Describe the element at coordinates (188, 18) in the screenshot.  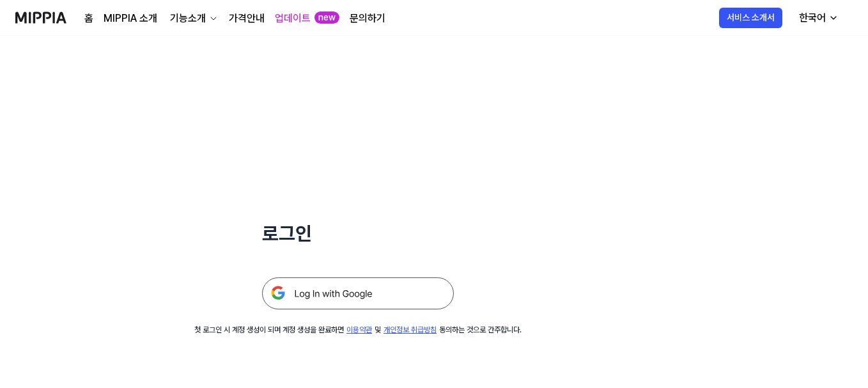
I see `div: 기능소개` at that location.